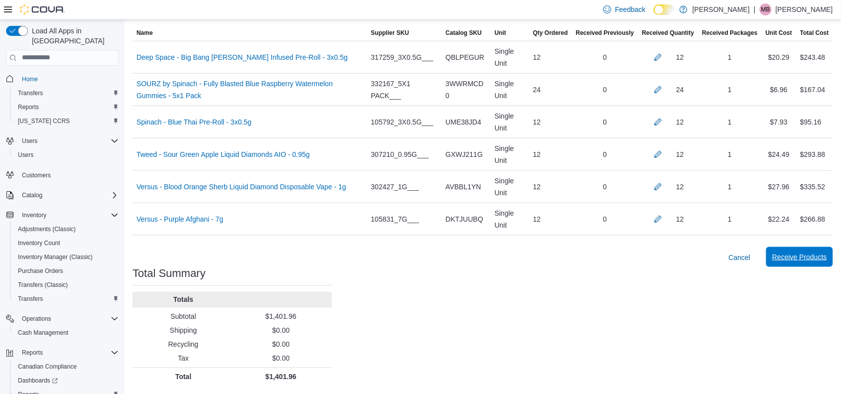  What do you see at coordinates (779, 90) in the screenshot?
I see `div: $6.96` at bounding box center [779, 90].